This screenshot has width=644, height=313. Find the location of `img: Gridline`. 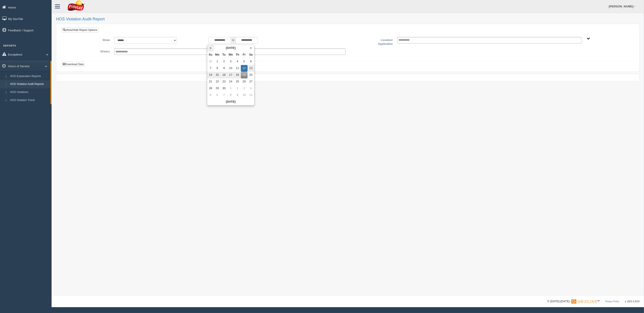

img: Gridline is located at coordinates (584, 302).